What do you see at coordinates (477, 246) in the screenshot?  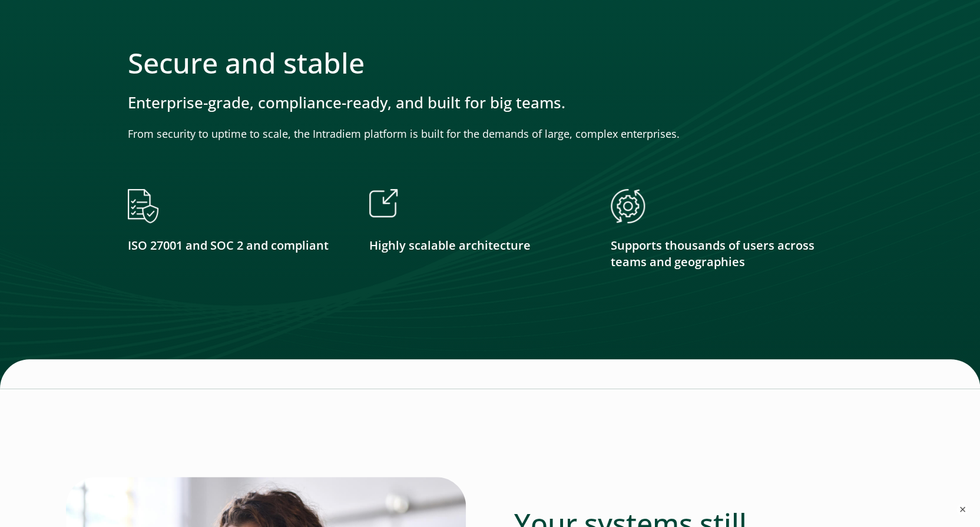 I see `p: Highly scalable architecture` at bounding box center [477, 246].